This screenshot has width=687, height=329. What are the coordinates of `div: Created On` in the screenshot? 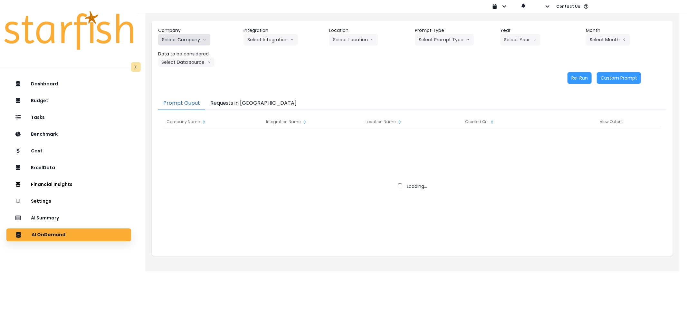 It's located at (512, 122).